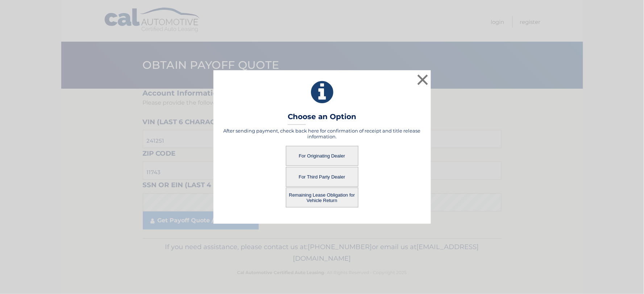 This screenshot has width=644, height=294. What do you see at coordinates (323, 197) in the screenshot?
I see `button: Remaining Lease Obligation for Vehicle Return` at bounding box center [323, 197].